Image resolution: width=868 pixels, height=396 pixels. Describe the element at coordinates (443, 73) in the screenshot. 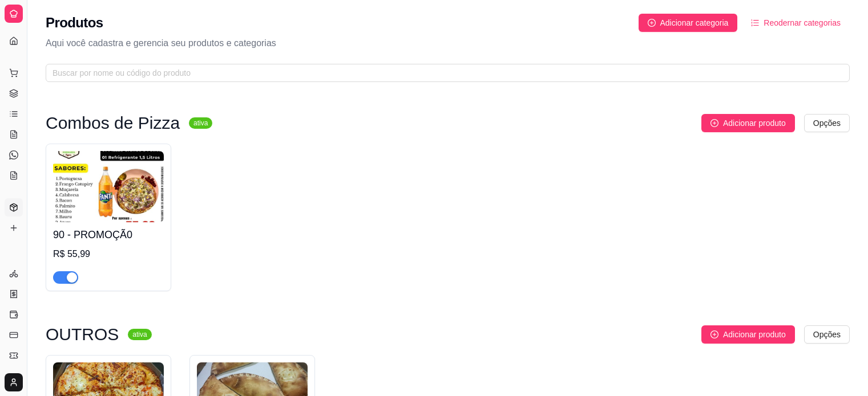

I see `input: Buscar por nome ou código do produto` at that location.